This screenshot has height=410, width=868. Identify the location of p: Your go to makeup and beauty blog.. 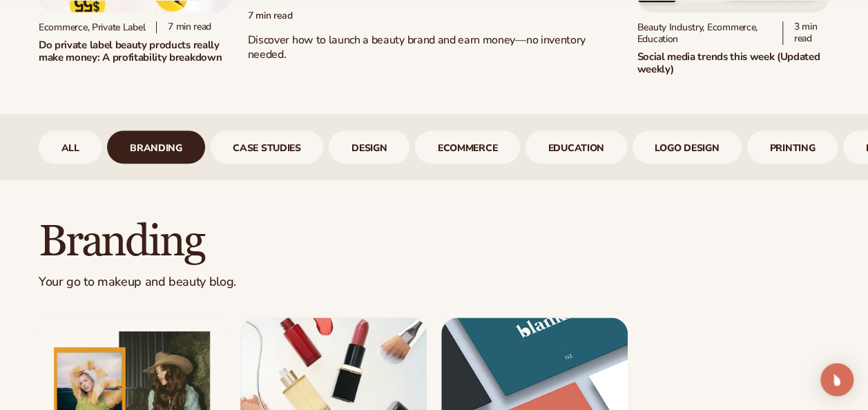
(434, 281).